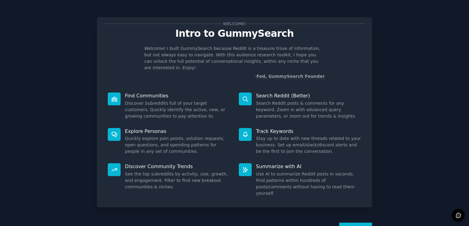 The height and width of the screenshot is (226, 469). I want to click on p: Search Reddit (Better), so click(308, 96).